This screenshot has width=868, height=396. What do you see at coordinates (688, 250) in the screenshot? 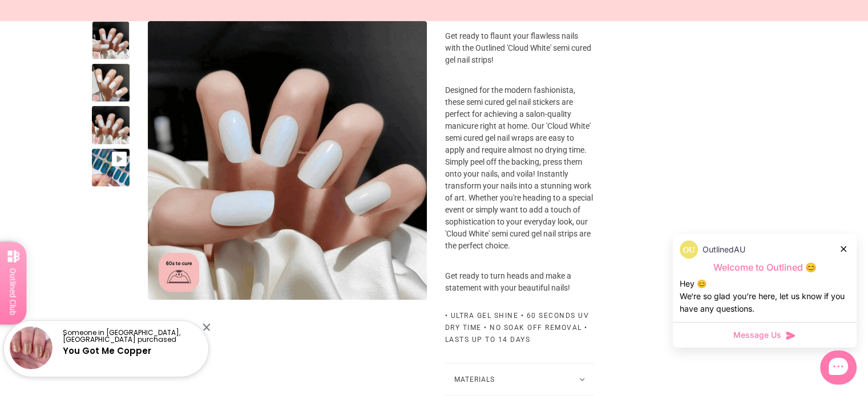
I see `img: data:image/png;base64,iVBORw0KGgoAAAANSUhEUgAAACQAAAAkCAYAAADhAJiYAAACJklEQVR4AexUO28TQRice/mFQxI...` at bounding box center [688, 250].